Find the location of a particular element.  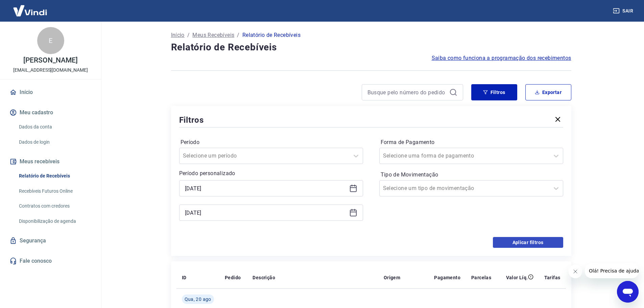

button: Exportar is located at coordinates (549, 93).